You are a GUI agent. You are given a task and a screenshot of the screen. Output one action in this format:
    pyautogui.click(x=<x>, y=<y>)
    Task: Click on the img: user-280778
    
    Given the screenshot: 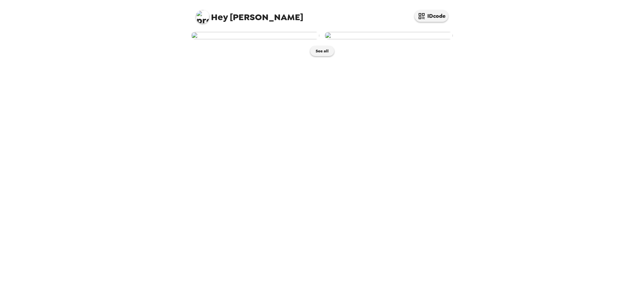 What is the action you would take?
    pyautogui.click(x=389, y=36)
    